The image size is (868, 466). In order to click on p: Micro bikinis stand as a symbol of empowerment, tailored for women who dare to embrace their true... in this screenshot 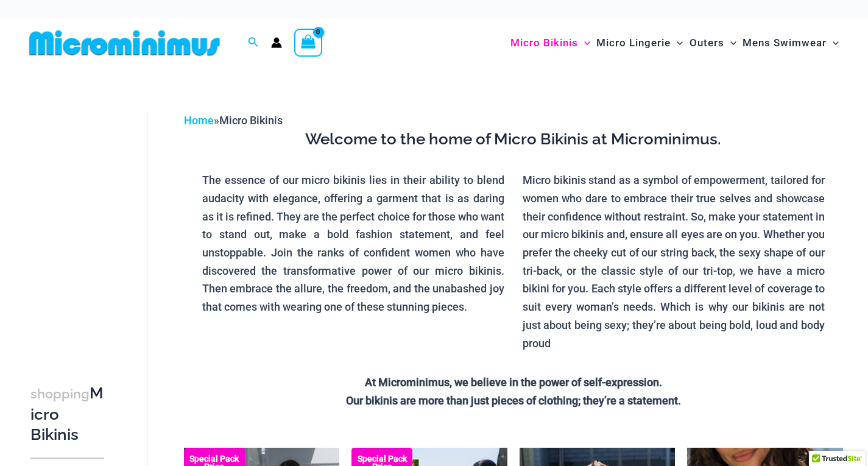, I will do `click(674, 262)`.